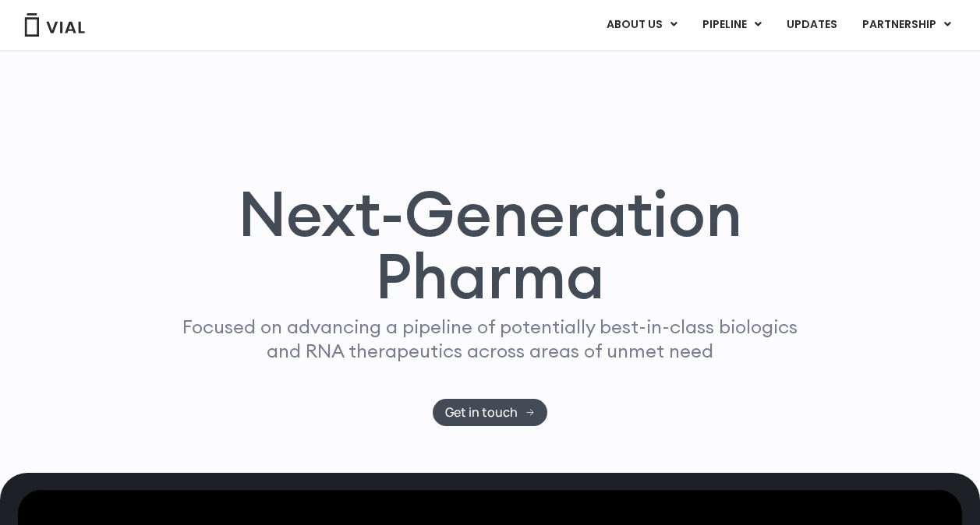 Image resolution: width=980 pixels, height=525 pixels. Describe the element at coordinates (490, 245) in the screenshot. I see `h1: Next-Generation Pharma` at that location.